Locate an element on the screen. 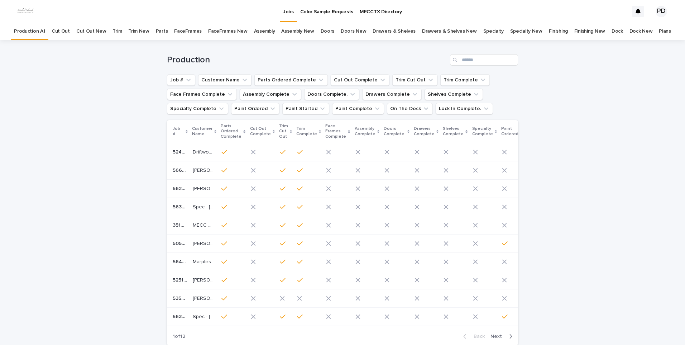 This screenshot has height=345, width=685. a: Dock New is located at coordinates (641, 31).